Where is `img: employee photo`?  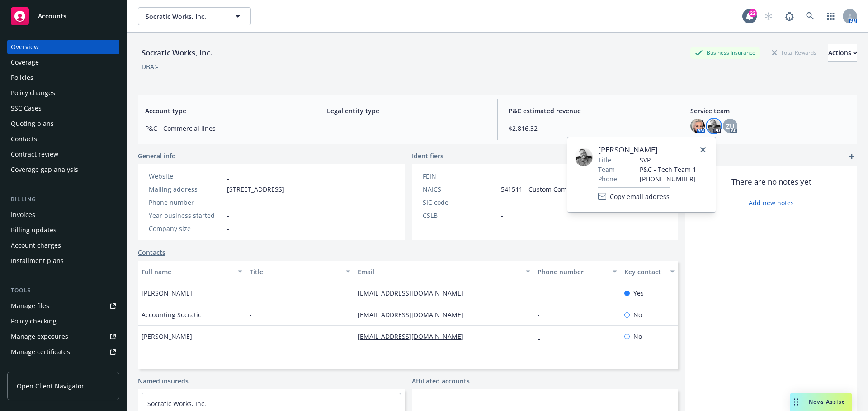
img: employee photo is located at coordinates (584, 157).